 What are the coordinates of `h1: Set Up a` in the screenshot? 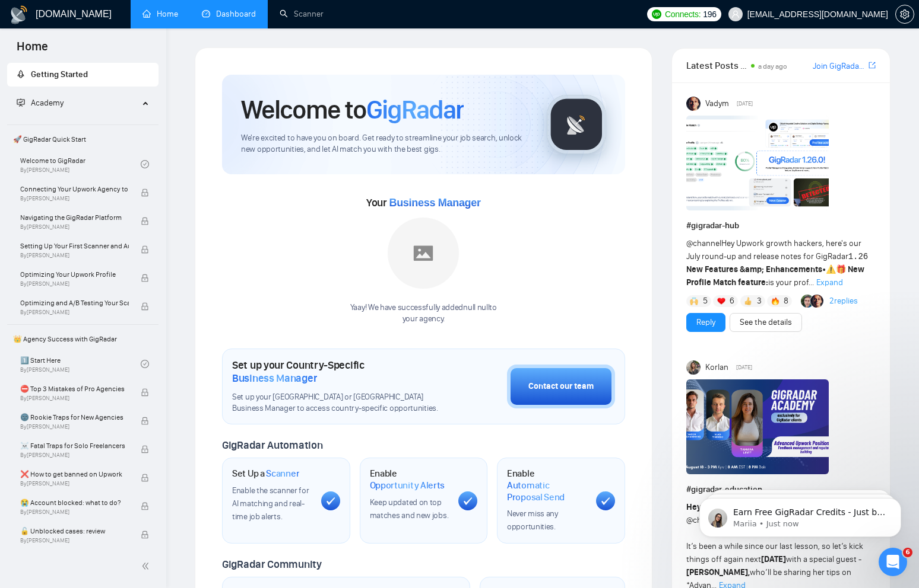 It's located at (265, 474).